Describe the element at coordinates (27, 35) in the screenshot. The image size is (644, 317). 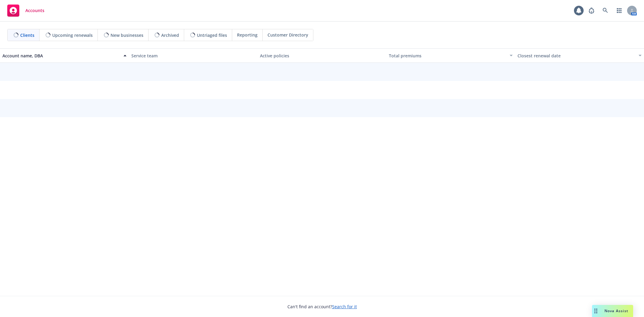
I see `span: Clients` at that location.